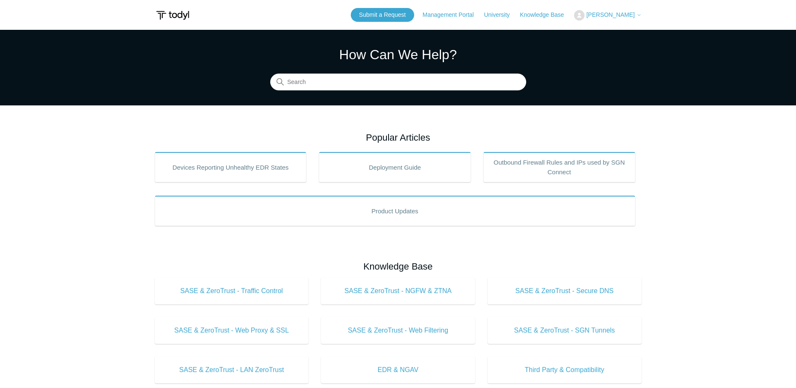 The height and width of the screenshot is (388, 796). I want to click on a: SASE & ZeroTrust - LAN ZeroTrust, so click(232, 370).